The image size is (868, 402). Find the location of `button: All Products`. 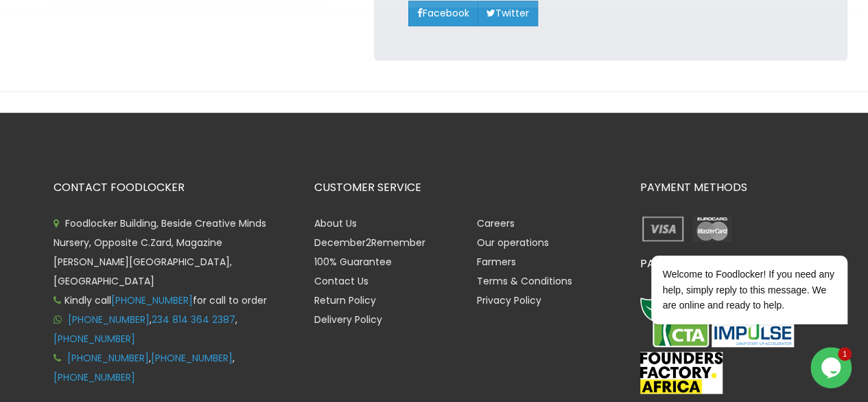

button: All Products is located at coordinates (226, 41).